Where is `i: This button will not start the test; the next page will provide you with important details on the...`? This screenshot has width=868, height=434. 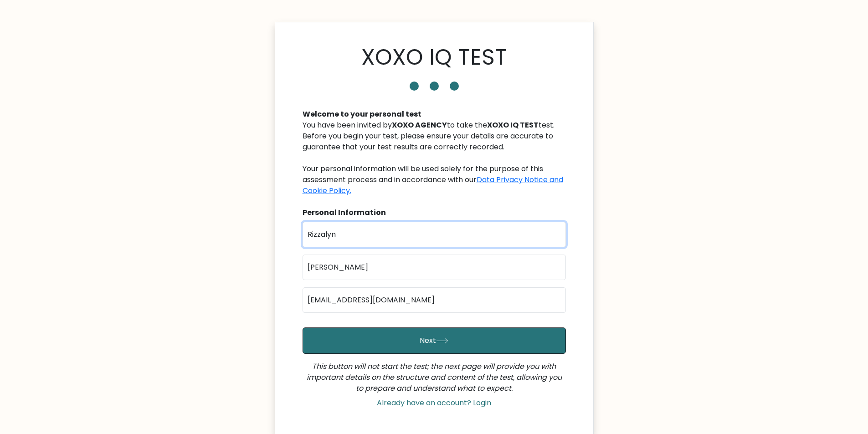
i: This button will not start the test; the next page will provide you with important details on the... is located at coordinates (434, 377).